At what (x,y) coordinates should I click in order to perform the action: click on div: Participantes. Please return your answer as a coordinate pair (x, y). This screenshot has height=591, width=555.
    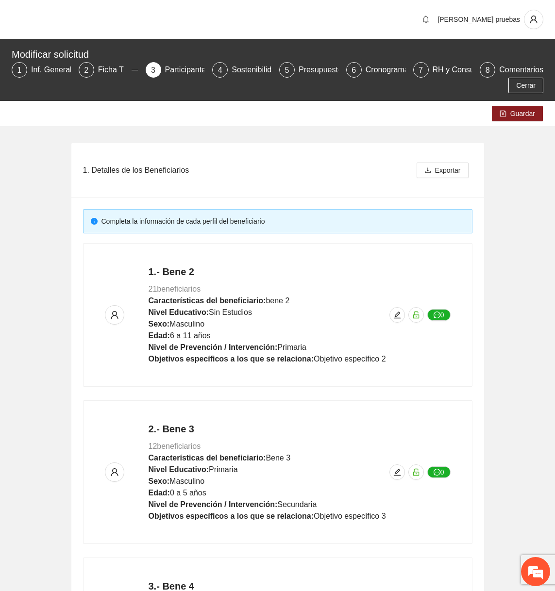
    Looking at the image, I should click on (191, 70).